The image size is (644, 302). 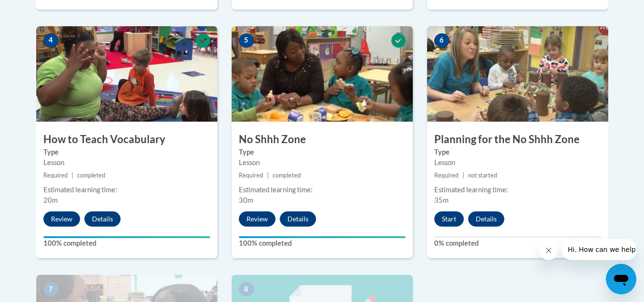 I want to click on span: 6, so click(x=442, y=40).